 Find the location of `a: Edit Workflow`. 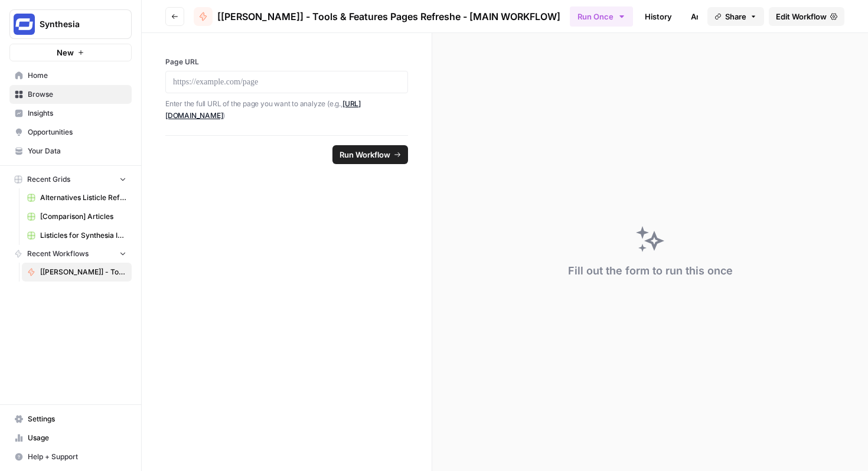

a: Edit Workflow is located at coordinates (806, 17).